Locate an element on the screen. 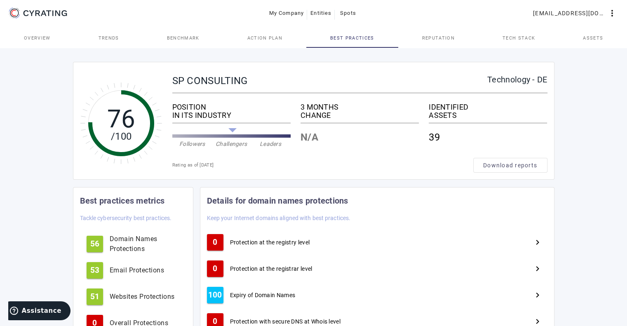 The image size is (627, 326). span: My Company is located at coordinates (287, 13).